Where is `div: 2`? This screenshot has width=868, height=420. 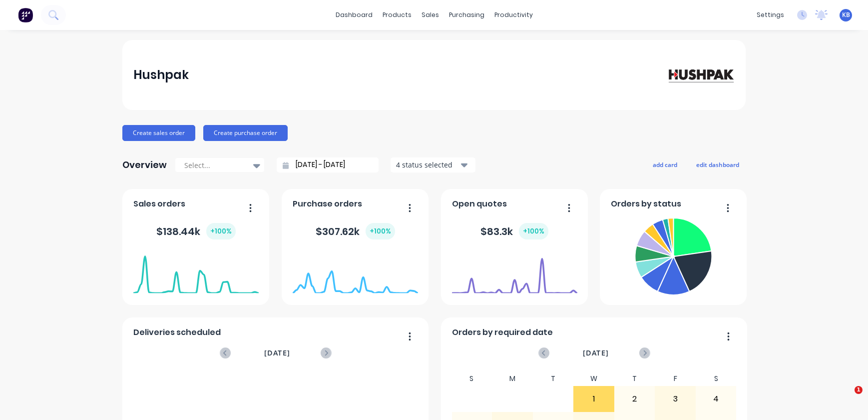 div: 2 is located at coordinates (635, 399).